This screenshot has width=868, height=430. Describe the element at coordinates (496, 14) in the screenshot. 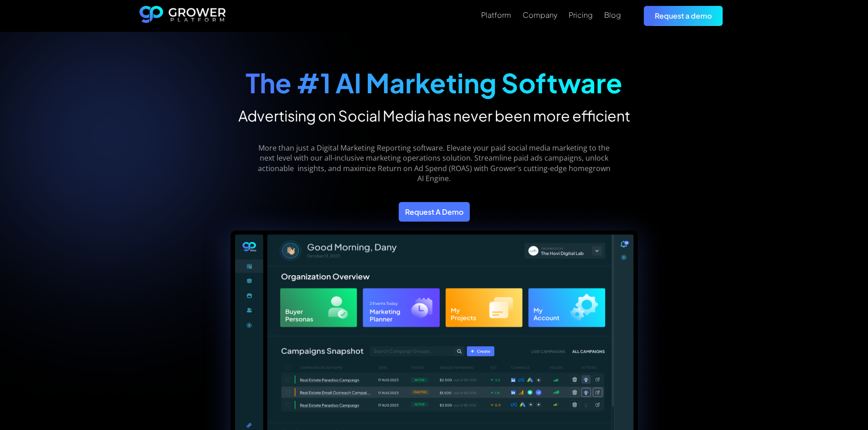

I see `div: Platform` at that location.